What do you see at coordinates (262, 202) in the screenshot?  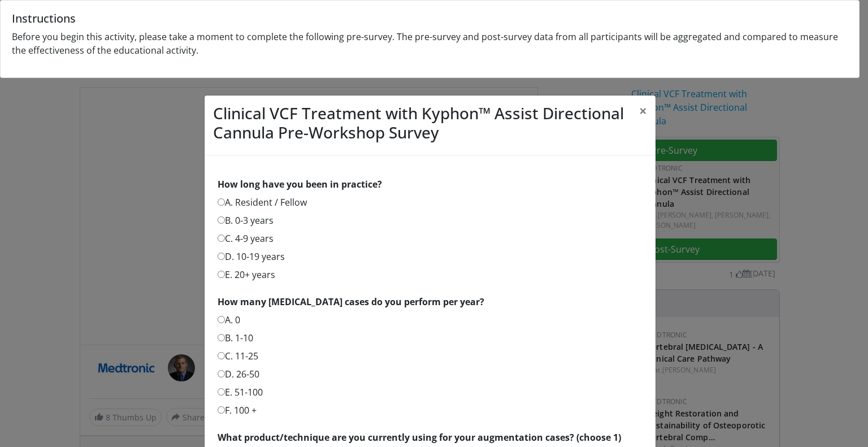 I see `label: A. Resident / Fellow` at bounding box center [262, 202].